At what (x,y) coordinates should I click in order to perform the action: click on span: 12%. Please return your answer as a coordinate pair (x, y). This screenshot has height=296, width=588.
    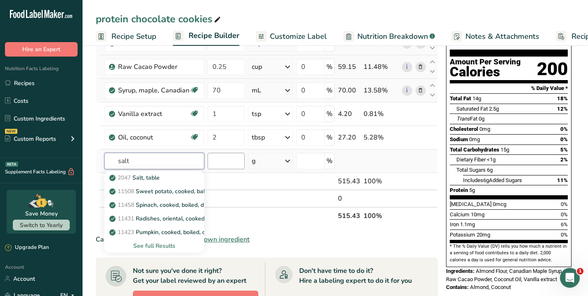
    Looking at the image, I should click on (562, 109).